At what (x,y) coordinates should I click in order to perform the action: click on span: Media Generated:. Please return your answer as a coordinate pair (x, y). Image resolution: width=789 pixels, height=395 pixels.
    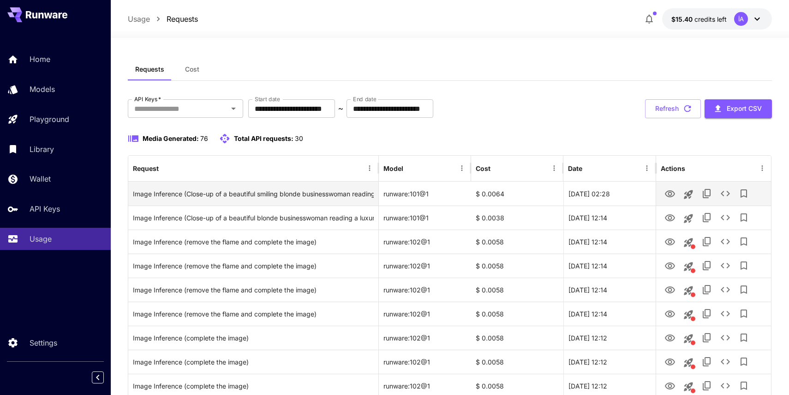
    Looking at the image, I should click on (171, 138).